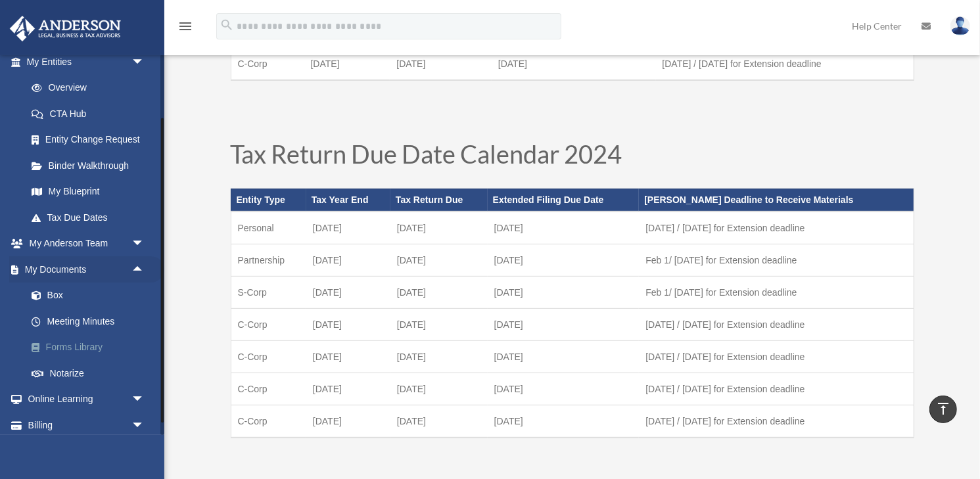 This screenshot has width=980, height=479. What do you see at coordinates (943, 409) in the screenshot?
I see `a: vertical_align_top` at bounding box center [943, 409].